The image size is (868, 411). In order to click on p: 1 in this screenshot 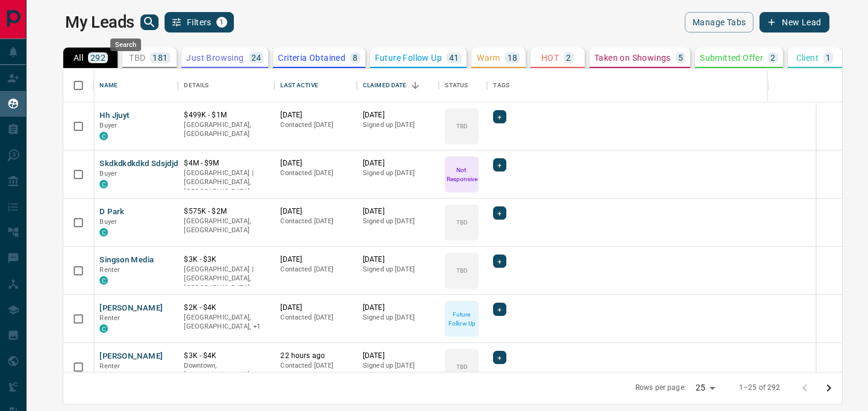, I will do `click(828, 58)`.